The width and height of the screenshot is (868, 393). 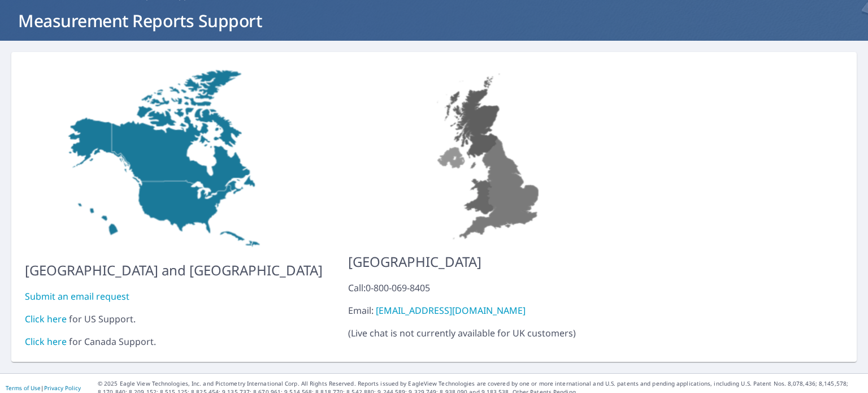 I want to click on h1: Measurement Reports Support, so click(x=434, y=20).